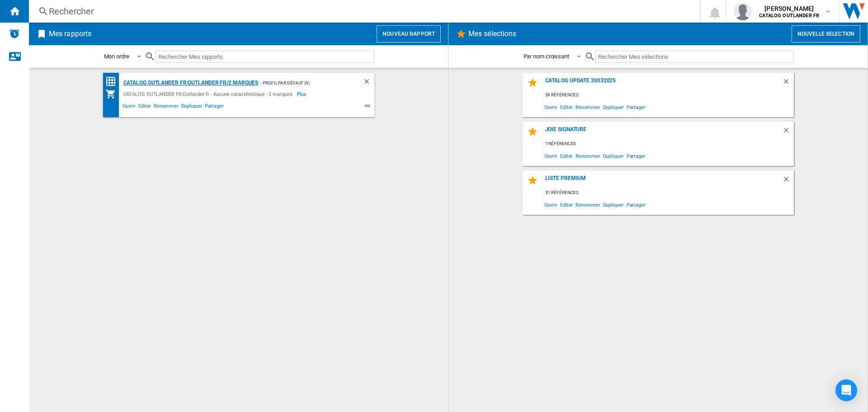  Describe the element at coordinates (70, 34) in the screenshot. I see `h2: Mes rapports` at that location.